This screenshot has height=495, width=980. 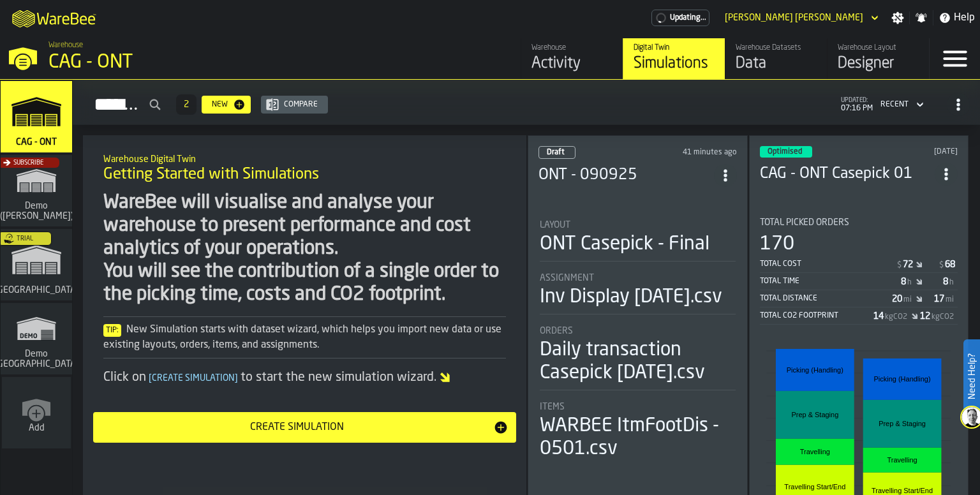 I want to click on span: Add, so click(x=36, y=428).